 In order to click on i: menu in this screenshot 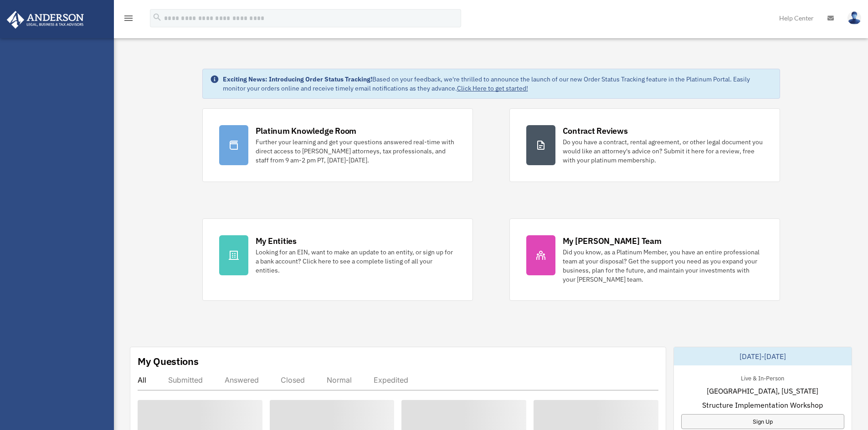, I will do `click(128, 18)`.